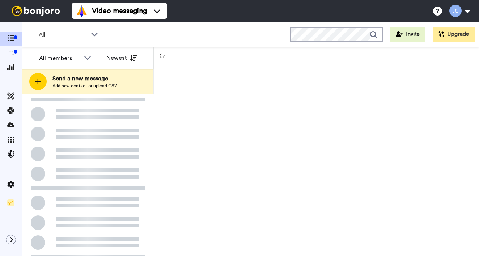 The height and width of the screenshot is (256, 479). I want to click on span: Send a new message, so click(85, 79).